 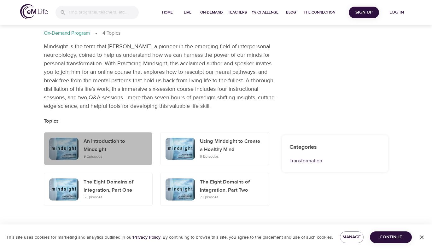 I want to click on input: Find programs, teachers, etc..., so click(x=104, y=12).